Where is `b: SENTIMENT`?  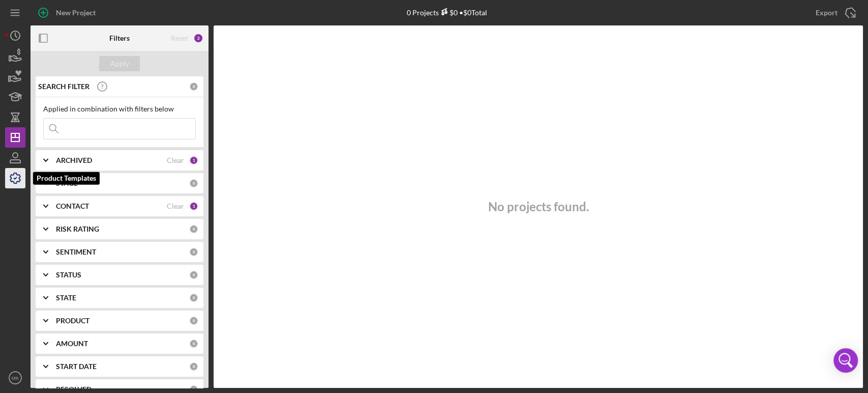
b: SENTIMENT is located at coordinates (76, 252).